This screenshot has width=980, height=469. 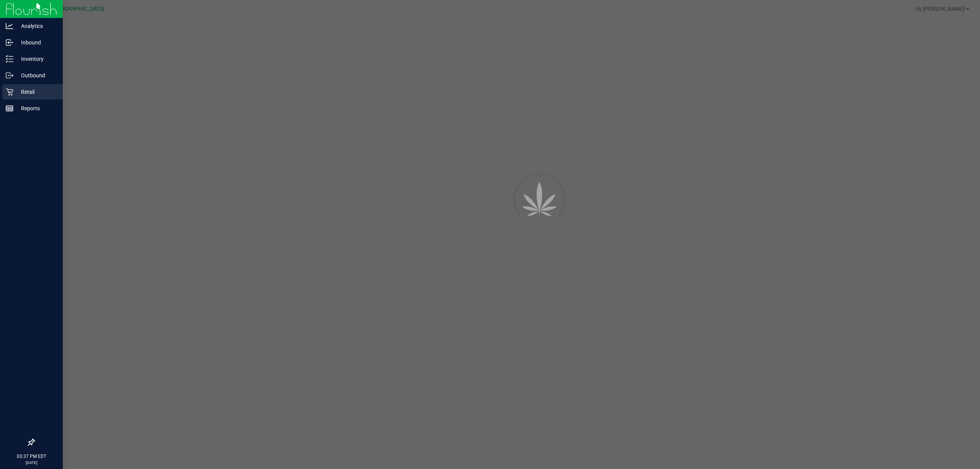 I want to click on inline-svg: Inbound, so click(x=9, y=42).